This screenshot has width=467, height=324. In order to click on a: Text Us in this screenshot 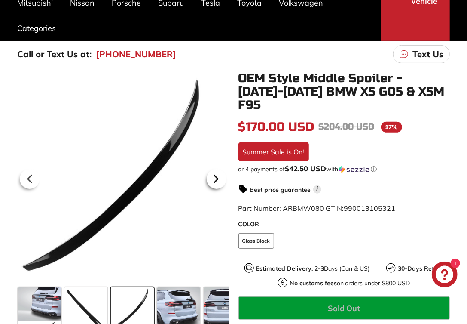, I will do `click(422, 54)`.